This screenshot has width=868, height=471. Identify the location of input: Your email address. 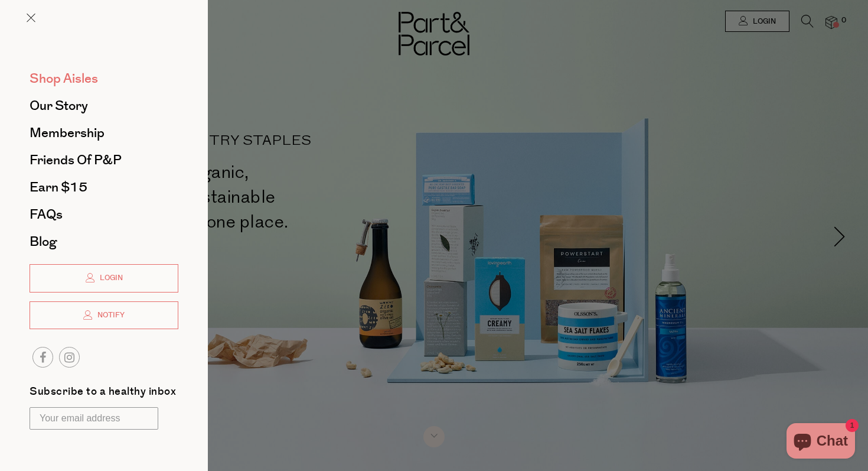
(94, 419).